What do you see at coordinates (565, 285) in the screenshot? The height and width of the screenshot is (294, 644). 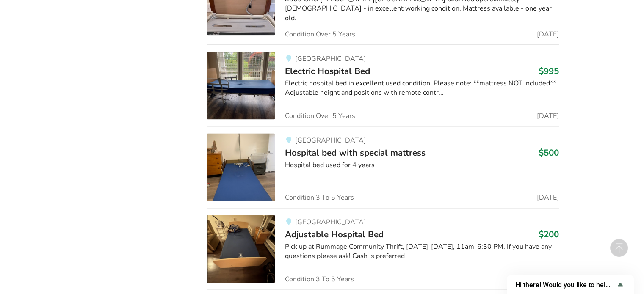 I see `span: Hi there! Would you like to help us improve AssistList?` at bounding box center [565, 285].